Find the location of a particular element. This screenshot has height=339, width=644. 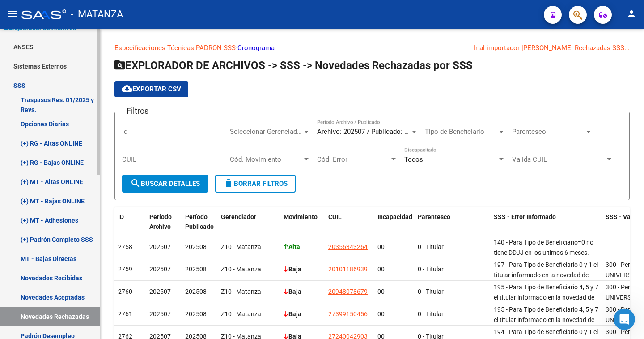

span: Gerenciador is located at coordinates (239, 217).